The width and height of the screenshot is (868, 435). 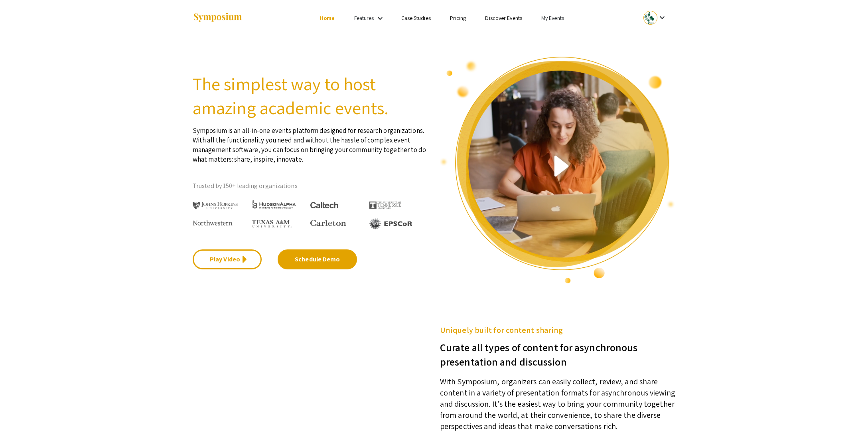 What do you see at coordinates (558, 400) in the screenshot?
I see `p: With Symposium, organizers can easily collect, review, and share content in a variety of presenta...` at bounding box center [558, 400].